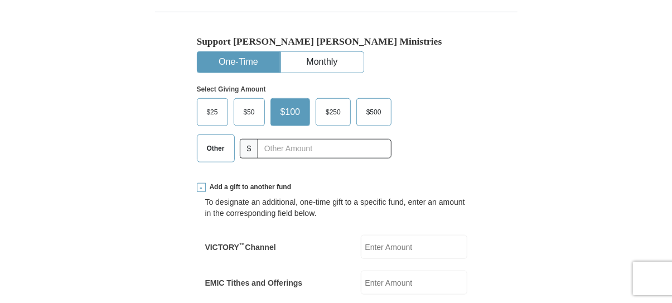  I want to click on label: EMIC Tithes and Offerings, so click(254, 283).